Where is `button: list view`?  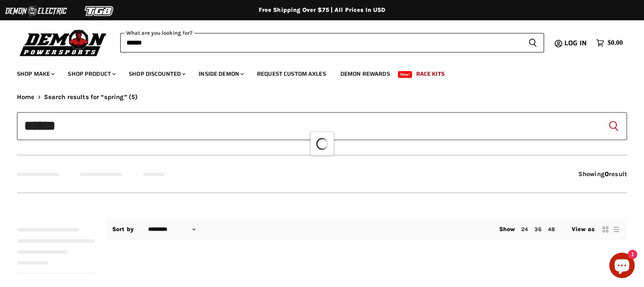
button: list view is located at coordinates (617, 230).